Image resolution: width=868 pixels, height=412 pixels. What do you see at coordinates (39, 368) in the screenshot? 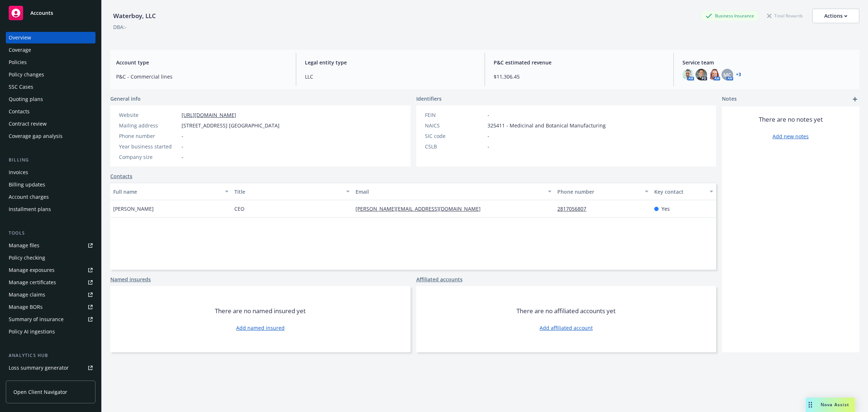
I see `div: Loss summary generator` at bounding box center [39, 368].